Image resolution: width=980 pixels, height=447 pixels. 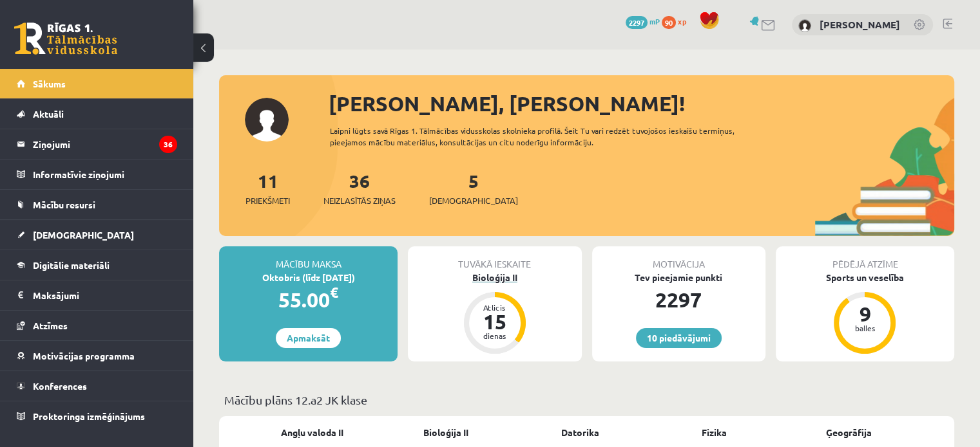 I want to click on a: Informatīvie ziņojumi, so click(x=97, y=174).